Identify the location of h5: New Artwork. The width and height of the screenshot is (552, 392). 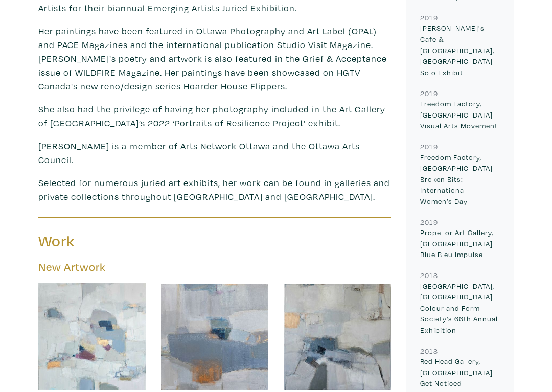
(215, 267).